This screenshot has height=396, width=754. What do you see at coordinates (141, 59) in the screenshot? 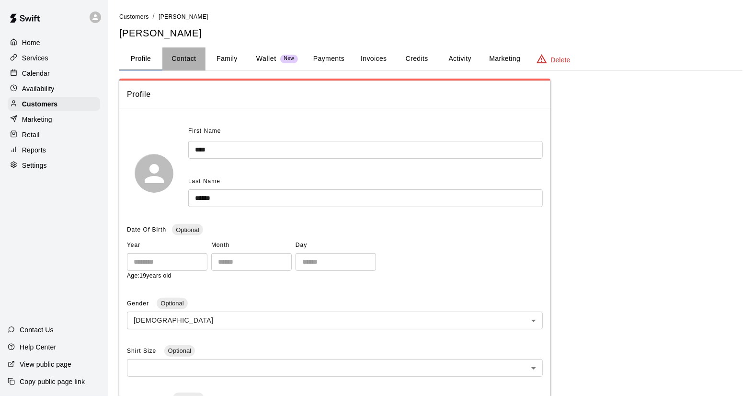
I see `button: Profile` at bounding box center [141, 59].